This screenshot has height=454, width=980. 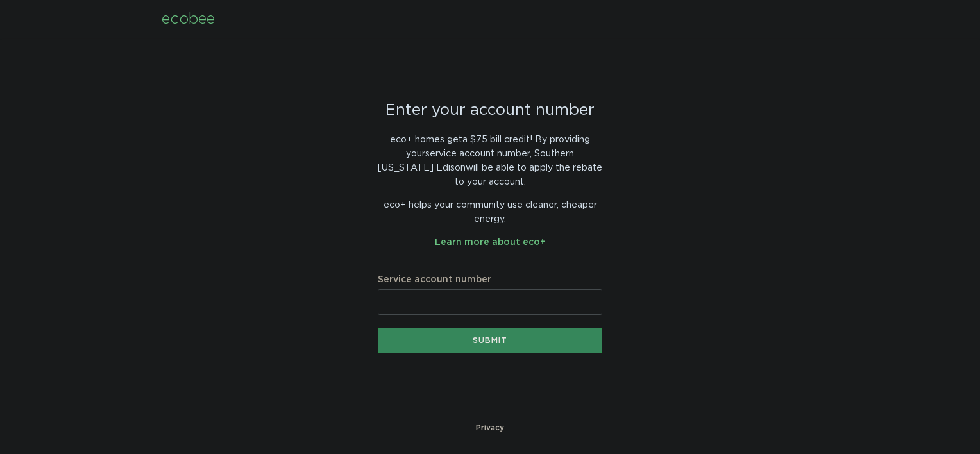 What do you see at coordinates (490, 341) in the screenshot?
I see `button: Submit` at bounding box center [490, 341].